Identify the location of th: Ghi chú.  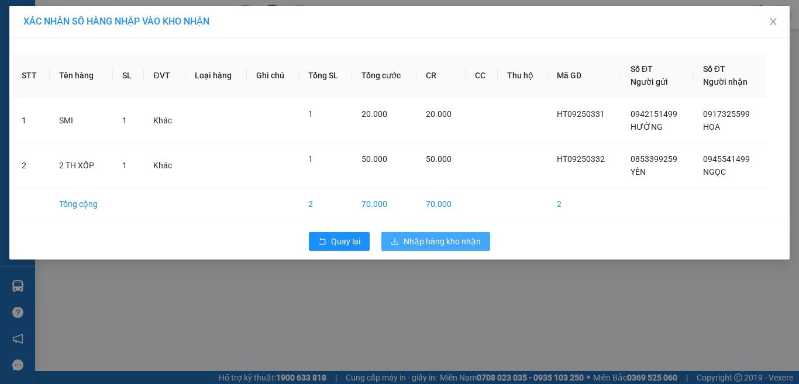
(272, 75).